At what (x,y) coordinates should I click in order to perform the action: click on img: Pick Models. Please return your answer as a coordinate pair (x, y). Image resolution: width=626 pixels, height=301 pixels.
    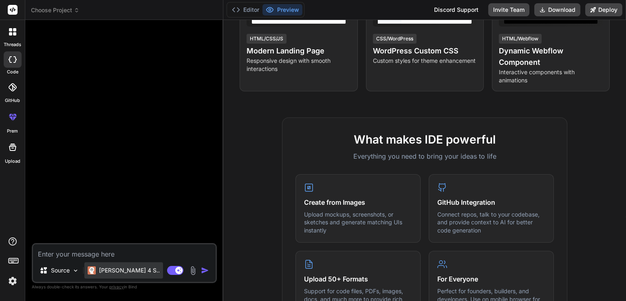
    Looking at the image, I should click on (75, 270).